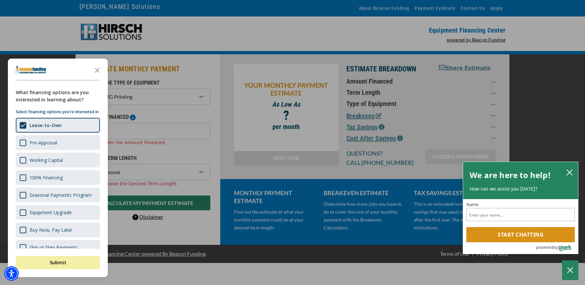 The height and width of the screenshot is (285, 585). I want to click on h2: We are here to help!, so click(510, 175).